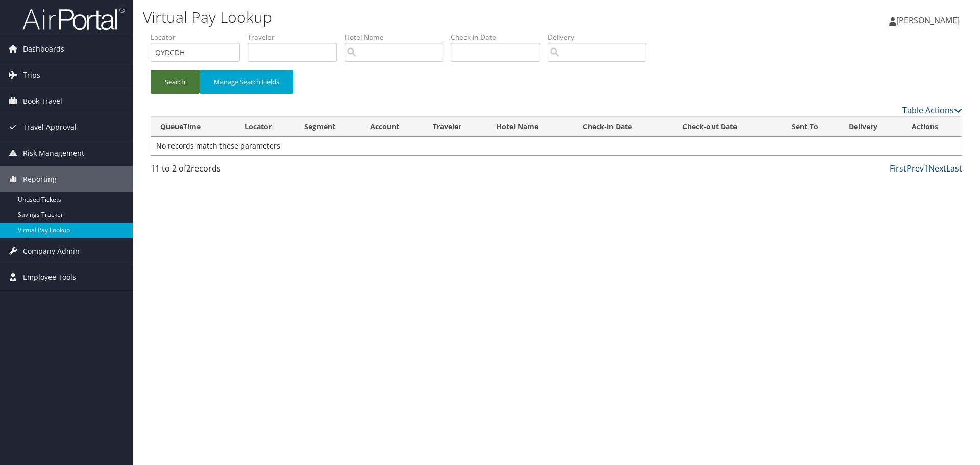 This screenshot has width=980, height=465. Describe the element at coordinates (556, 146) in the screenshot. I see `td: No records match these parameters` at that location.